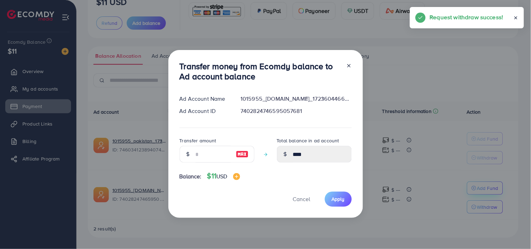 The width and height of the screenshot is (531, 249). Describe the element at coordinates (191, 177) in the screenshot. I see `span: Balance:` at that location.